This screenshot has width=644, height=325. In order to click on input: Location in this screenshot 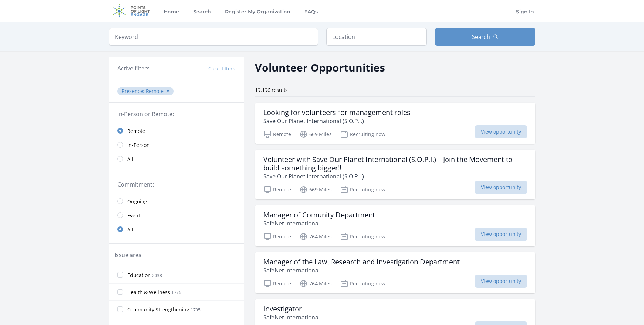, I will do `click(376, 37)`.